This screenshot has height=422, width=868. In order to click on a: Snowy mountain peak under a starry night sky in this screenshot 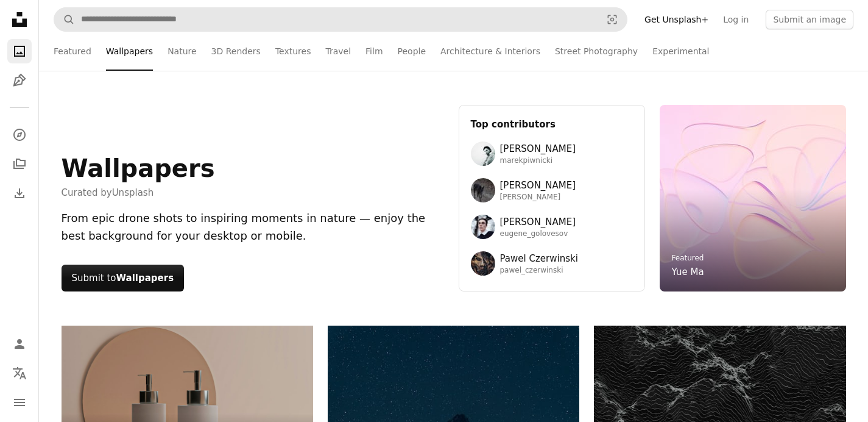, I will do `click(454, 409)`.